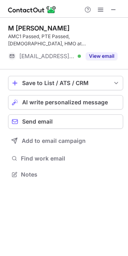 This screenshot has width=128, height=256. I want to click on span: Send email, so click(37, 122).